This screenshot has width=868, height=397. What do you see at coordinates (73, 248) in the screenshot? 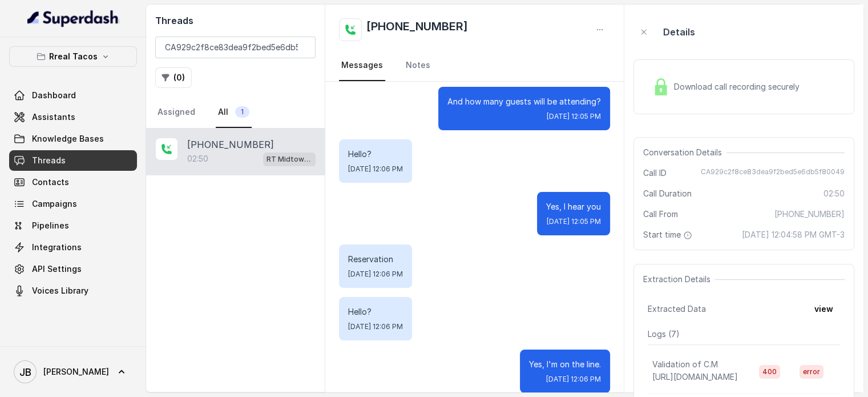
I see `a: Integrations` at bounding box center [73, 248].